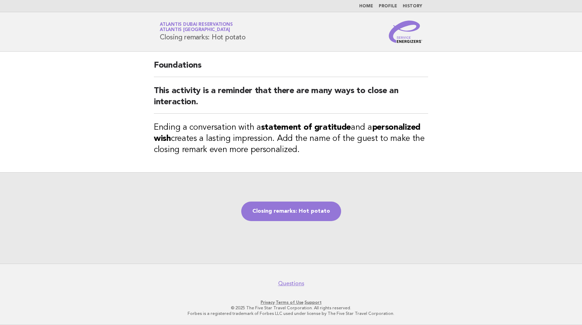 This screenshot has width=582, height=325. Describe the element at coordinates (366, 6) in the screenshot. I see `a: Home` at that location.